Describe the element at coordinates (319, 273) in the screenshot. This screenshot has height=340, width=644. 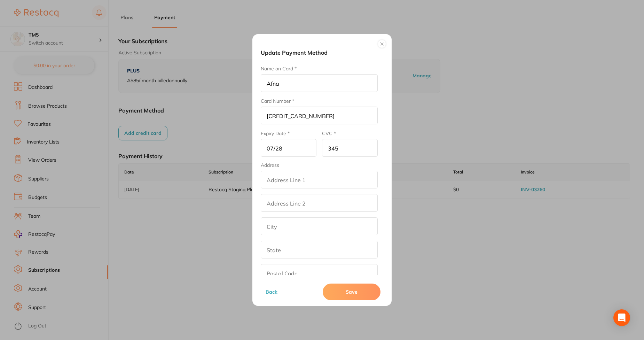
I see `input: Postal Code` at that location.